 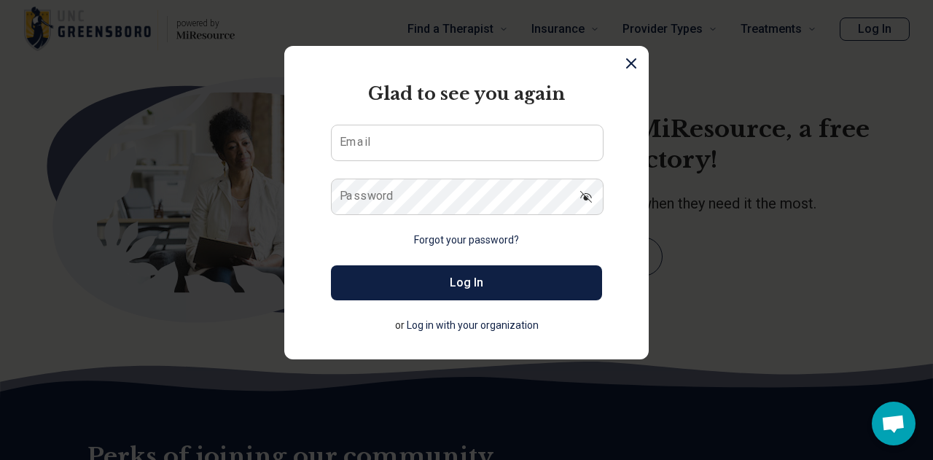 What do you see at coordinates (467, 203) in the screenshot?
I see `section: Login Dialog` at bounding box center [467, 203].